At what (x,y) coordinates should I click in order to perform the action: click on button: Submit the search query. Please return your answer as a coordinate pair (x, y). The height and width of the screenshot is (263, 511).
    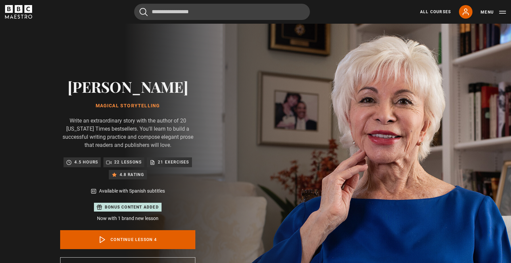
    Looking at the image, I should click on (144, 12).